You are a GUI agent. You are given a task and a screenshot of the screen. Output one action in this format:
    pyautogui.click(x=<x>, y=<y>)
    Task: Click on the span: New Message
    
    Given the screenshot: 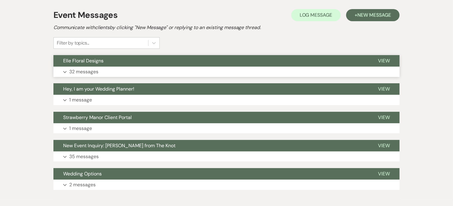 What is the action you would take?
    pyautogui.click(x=374, y=15)
    